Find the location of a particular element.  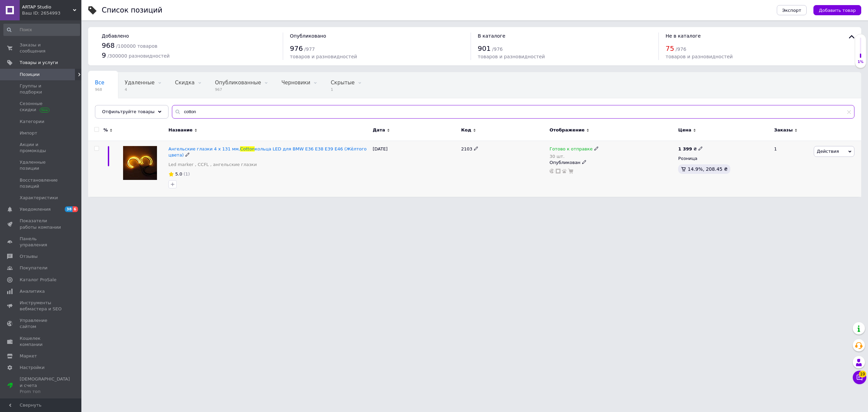

span: Экспорт is located at coordinates (791, 10).